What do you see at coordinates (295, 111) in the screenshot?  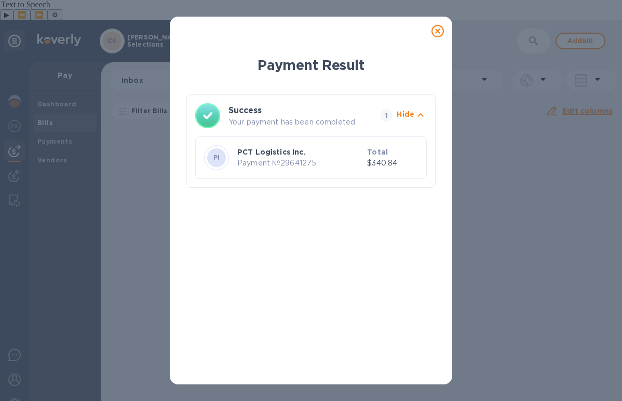 I see `h3: Success` at bounding box center [295, 111].